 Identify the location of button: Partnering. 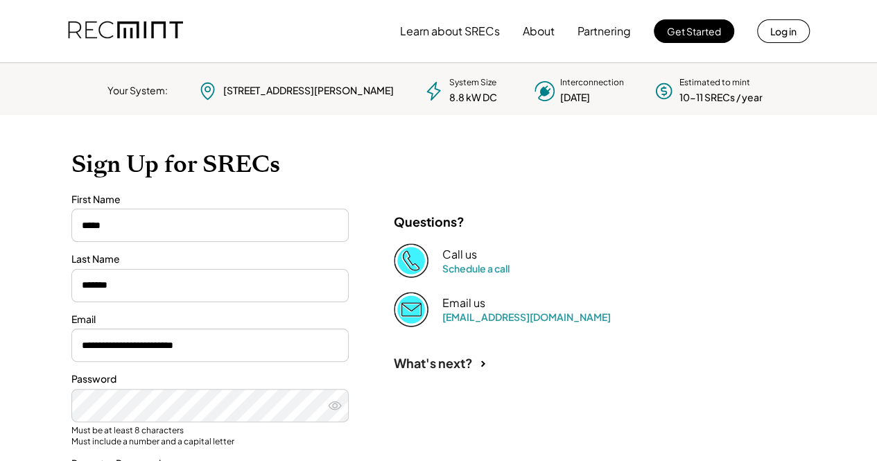
(604, 31).